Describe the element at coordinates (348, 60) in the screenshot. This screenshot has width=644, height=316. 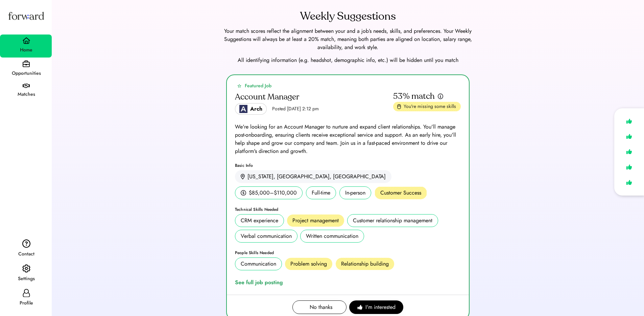
I see `div: All identifying information (e.g. headshot, demographic info, etc.) will be hidden until you match` at that location.